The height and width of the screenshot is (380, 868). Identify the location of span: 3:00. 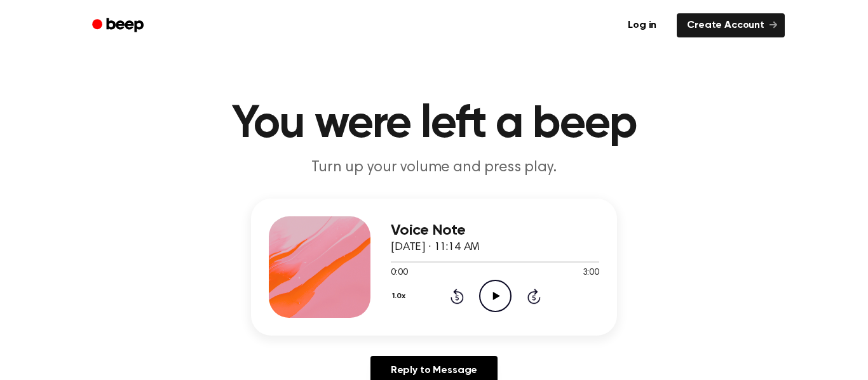
(591, 273).